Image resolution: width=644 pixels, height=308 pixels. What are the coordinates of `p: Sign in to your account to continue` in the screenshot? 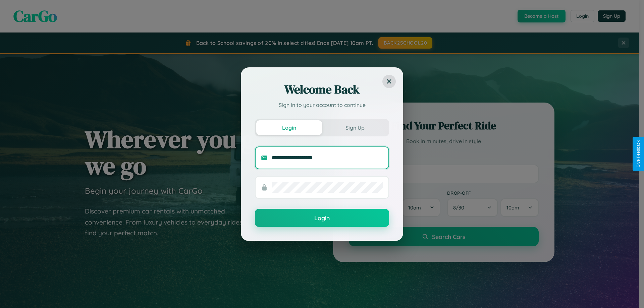 It's located at (322, 105).